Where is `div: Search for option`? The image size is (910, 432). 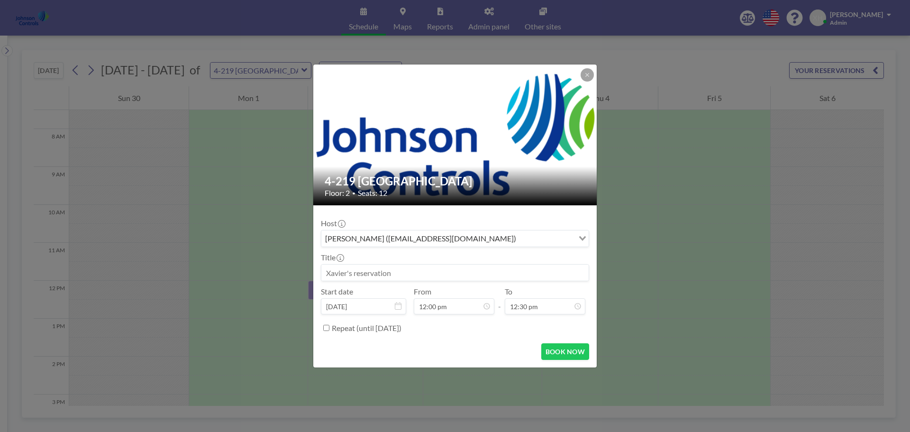
div: Search for option is located at coordinates (455, 238).